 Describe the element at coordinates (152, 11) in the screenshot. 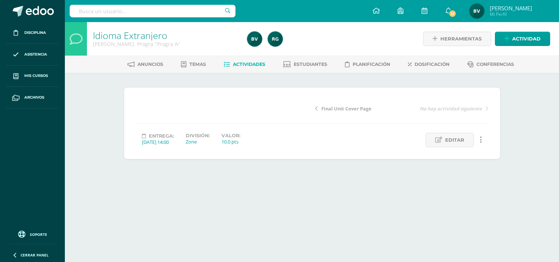

I see `input: Busca un usuario...` at that location.